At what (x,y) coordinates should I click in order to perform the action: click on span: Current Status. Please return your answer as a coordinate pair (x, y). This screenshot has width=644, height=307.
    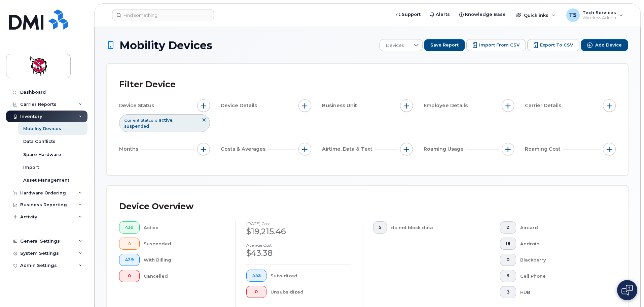
    Looking at the image, I should click on (139, 120).